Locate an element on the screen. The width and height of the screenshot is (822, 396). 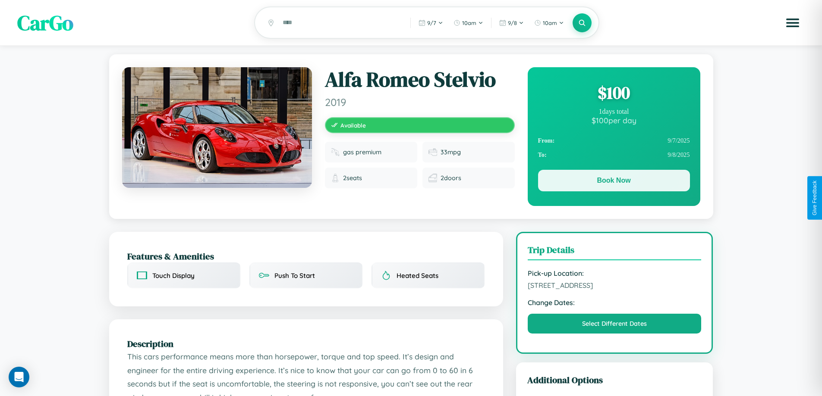
span: gas premium is located at coordinates (362, 152).